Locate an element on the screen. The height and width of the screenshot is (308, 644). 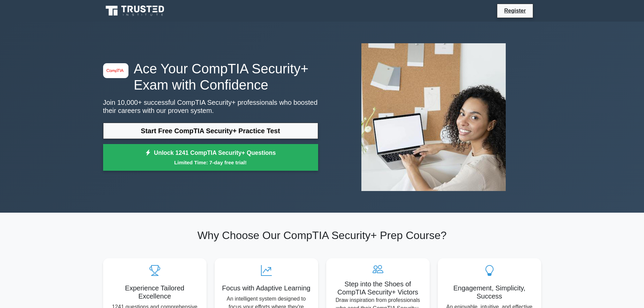
a: Register is located at coordinates (515, 10).